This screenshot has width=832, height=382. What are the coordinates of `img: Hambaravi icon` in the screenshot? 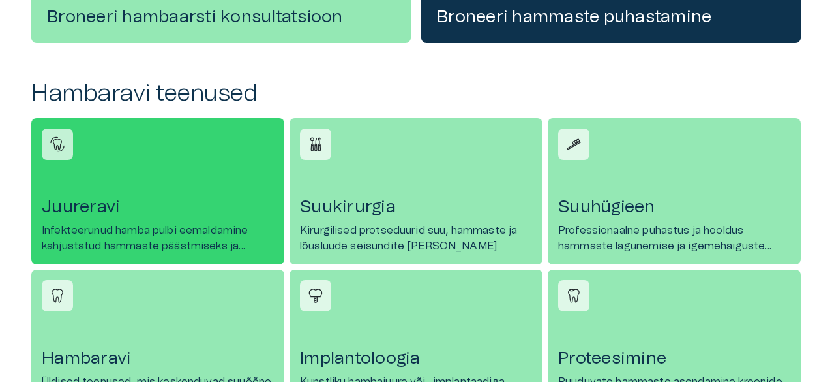 It's located at (57, 295).